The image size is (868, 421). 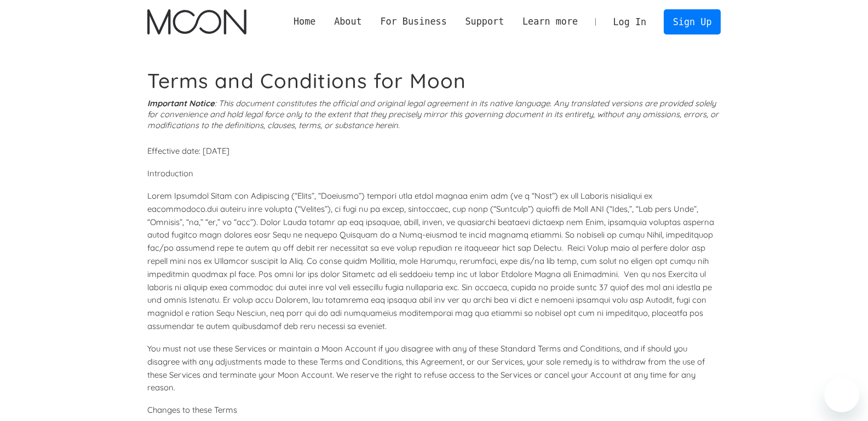 What do you see at coordinates (434, 81) in the screenshot?
I see `h1: Terms and Conditions for Moon` at bounding box center [434, 81].